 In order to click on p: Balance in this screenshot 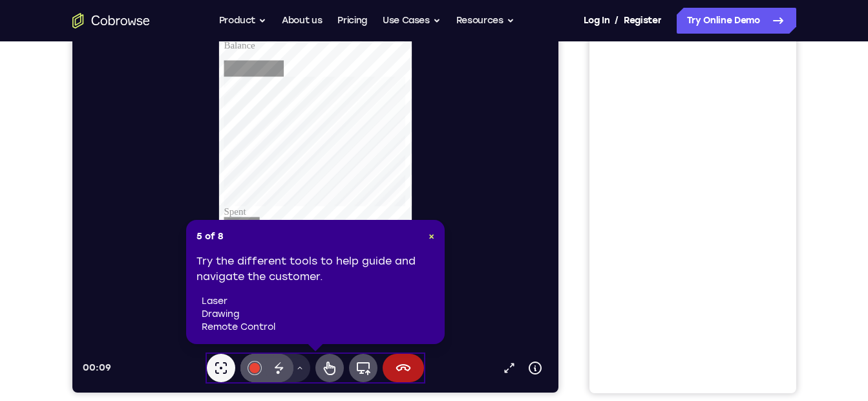, I will do `click(104, 80)`.